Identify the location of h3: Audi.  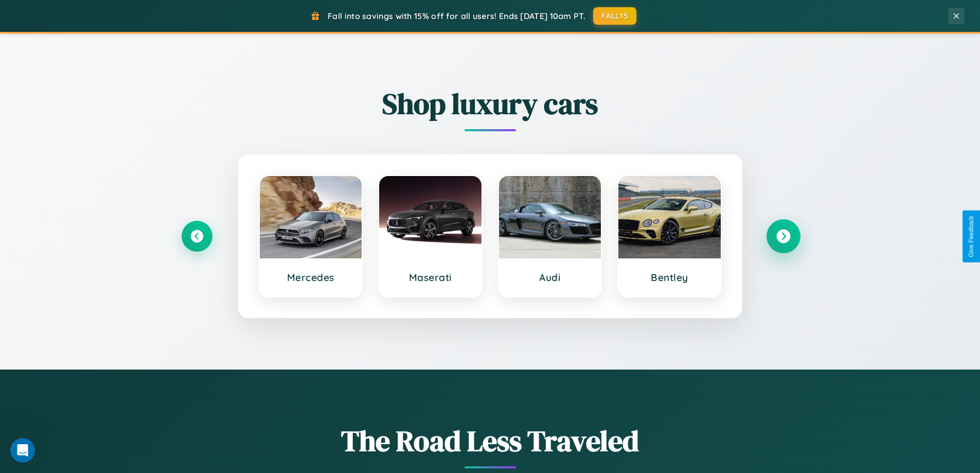
(550, 277).